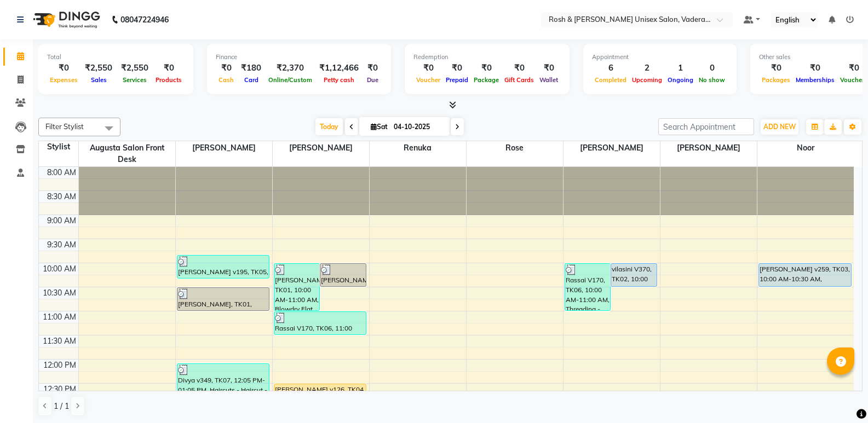 The image size is (868, 423). I want to click on span: Upcoming, so click(647, 80).